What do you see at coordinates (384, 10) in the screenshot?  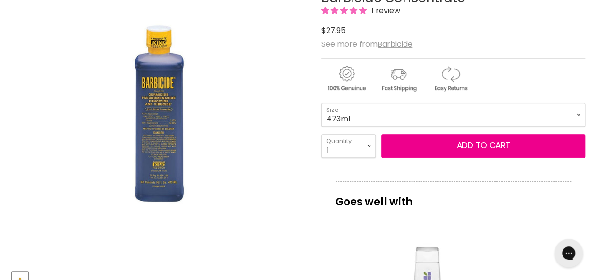 I see `span: 1 review` at bounding box center [384, 10].